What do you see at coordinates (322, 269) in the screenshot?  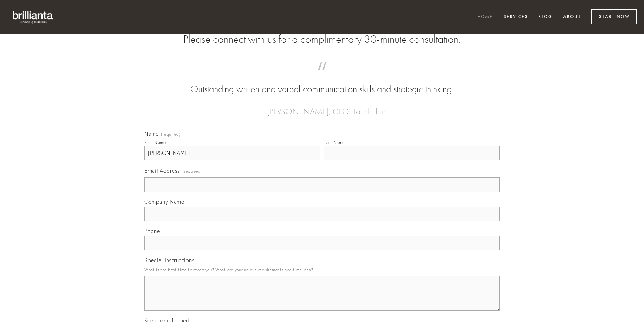 I see `p: What is the best time to reach you? What are your unique requirements and timelines?` at bounding box center [322, 269].